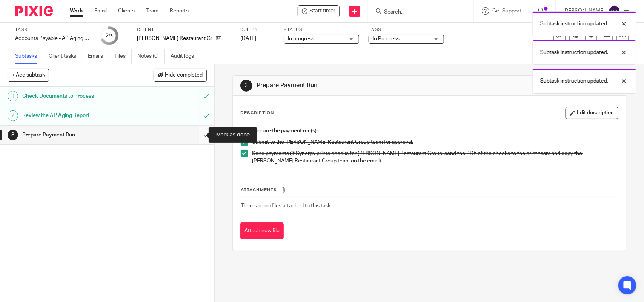 The height and width of the screenshot is (302, 644). Describe the element at coordinates (110, 36) in the screenshot. I see `small: /3` at that location.